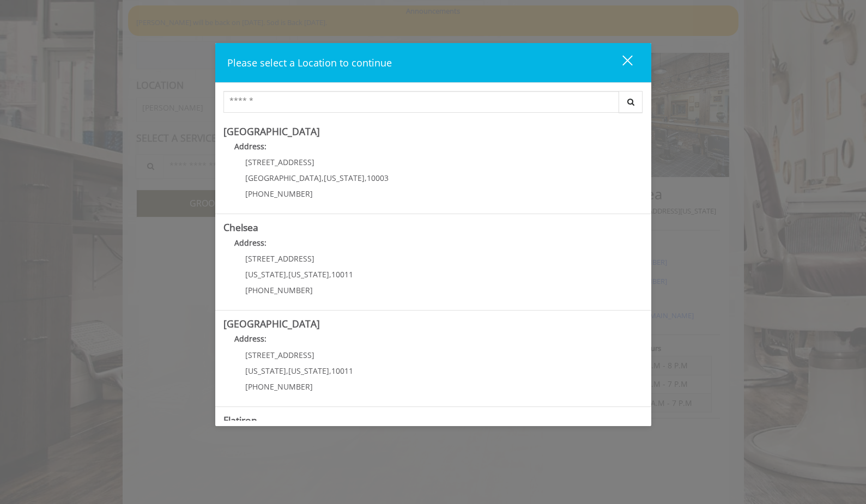 Image resolution: width=866 pixels, height=504 pixels. Describe the element at coordinates (378, 178) in the screenshot. I see `span: 10003` at that location.